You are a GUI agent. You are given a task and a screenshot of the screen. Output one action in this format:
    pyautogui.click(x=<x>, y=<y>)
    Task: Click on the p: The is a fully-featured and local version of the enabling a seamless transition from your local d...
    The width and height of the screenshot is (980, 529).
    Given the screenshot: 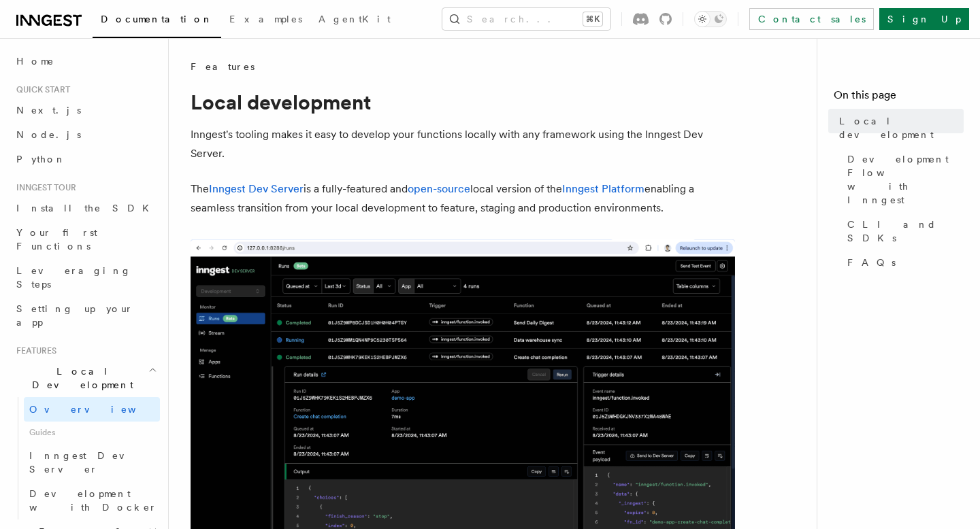 What is the action you would take?
    pyautogui.click(x=463, y=199)
    